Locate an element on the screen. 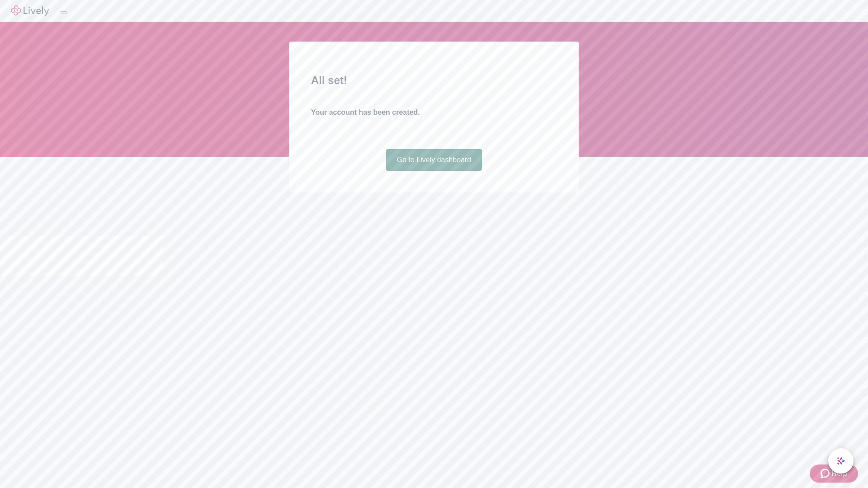 This screenshot has width=868, height=488. img: Lively is located at coordinates (30, 11).